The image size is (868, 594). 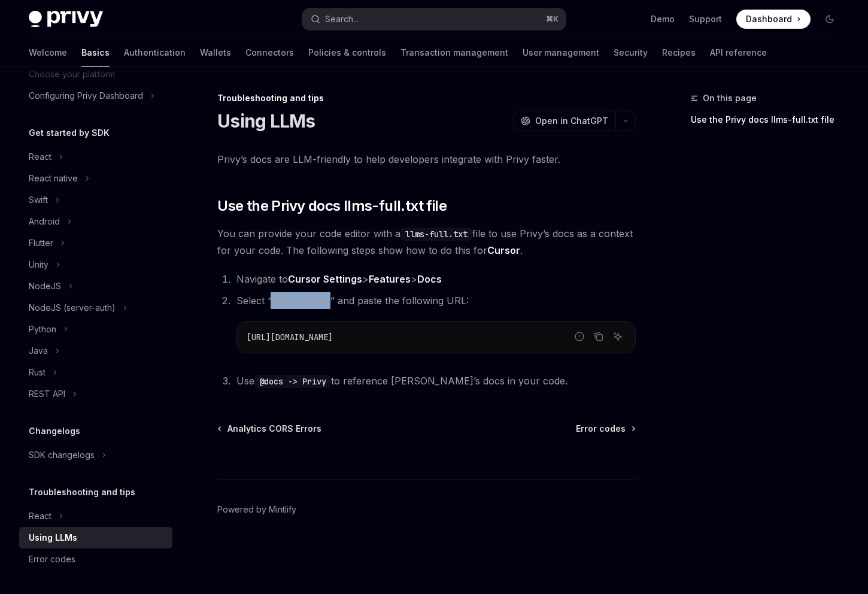 What do you see at coordinates (47, 394) in the screenshot?
I see `div: REST API` at bounding box center [47, 394].